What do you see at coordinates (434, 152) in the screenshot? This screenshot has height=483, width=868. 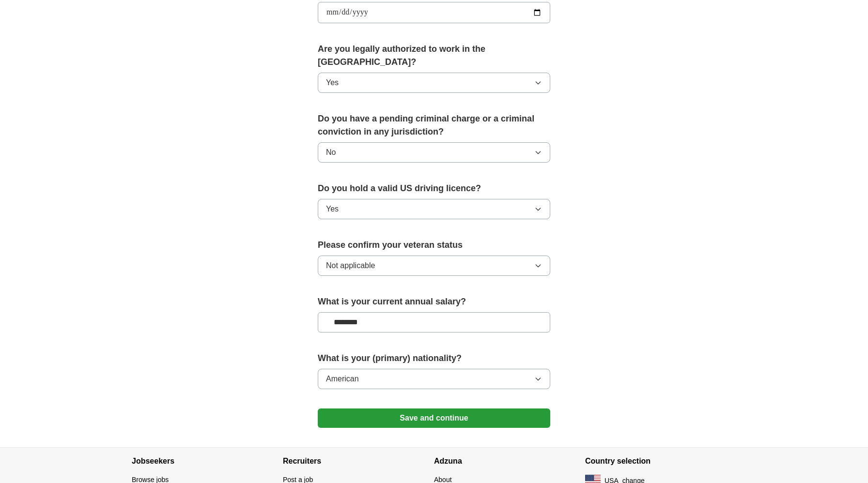 I see `button: No` at bounding box center [434, 152].